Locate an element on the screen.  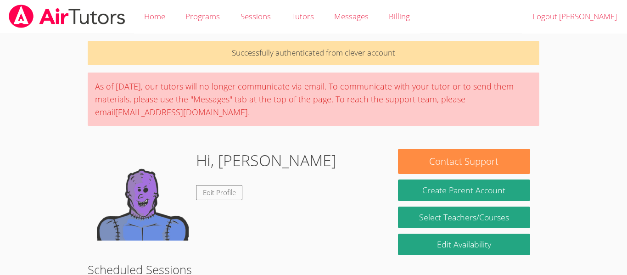
a: Select Teachers/Courses is located at coordinates (464, 217).